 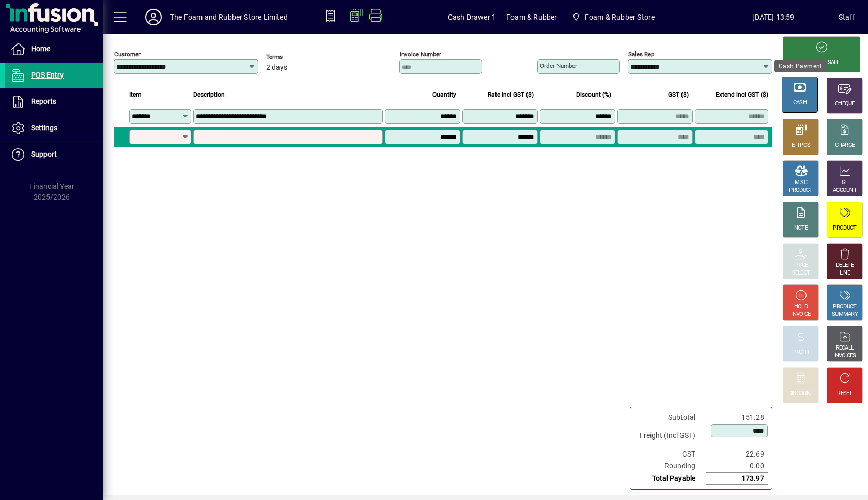 What do you see at coordinates (297, 57) in the screenshot?
I see `span: Terms` at bounding box center [297, 57].